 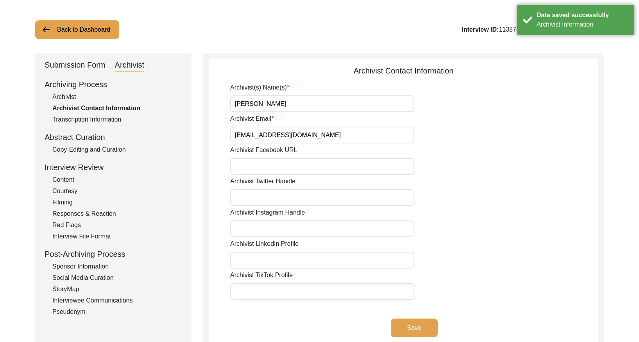 I want to click on div: Social Media Curation, so click(x=117, y=278).